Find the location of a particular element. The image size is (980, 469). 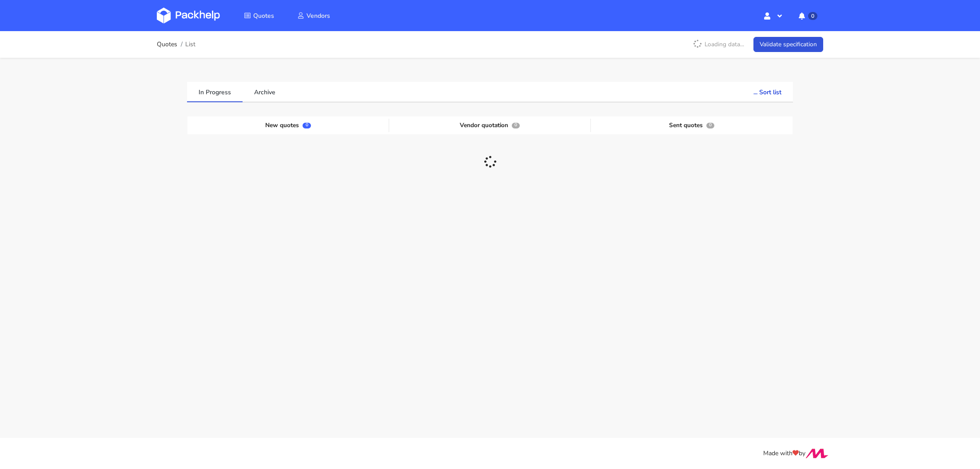

div: New quotes is located at coordinates (288, 126).